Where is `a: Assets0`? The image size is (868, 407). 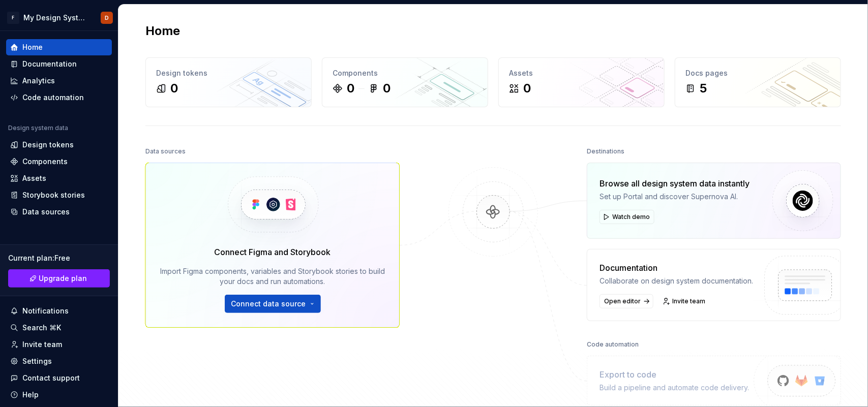
a: Assets0 is located at coordinates (581, 82).